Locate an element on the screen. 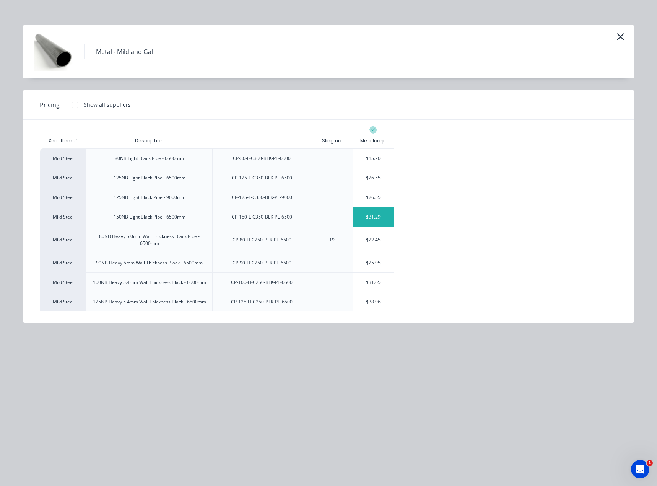 The width and height of the screenshot is (657, 486). div: CP-125-L-C350-BLK-PE-9000 is located at coordinates (262, 197).